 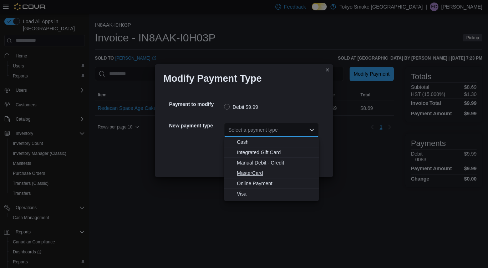 I want to click on span: Cash, so click(x=276, y=142).